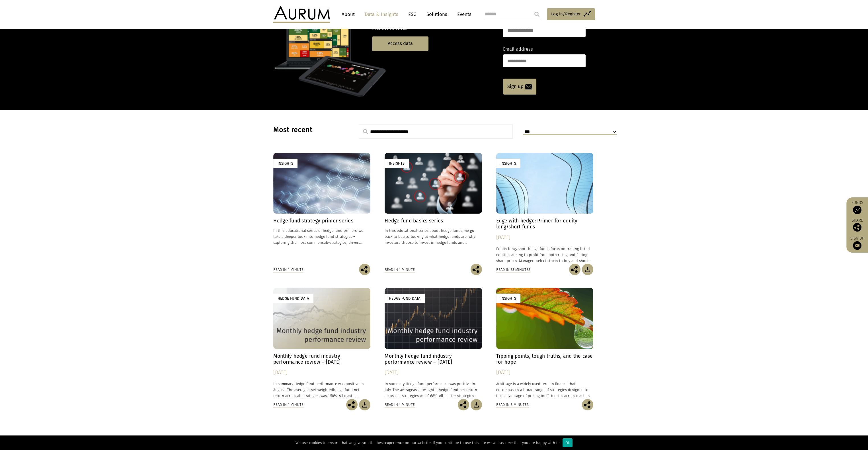 Image resolution: width=868 pixels, height=450 pixels. I want to click on h4: Edge with hedge: Primer for equity long/short funds, so click(545, 224).